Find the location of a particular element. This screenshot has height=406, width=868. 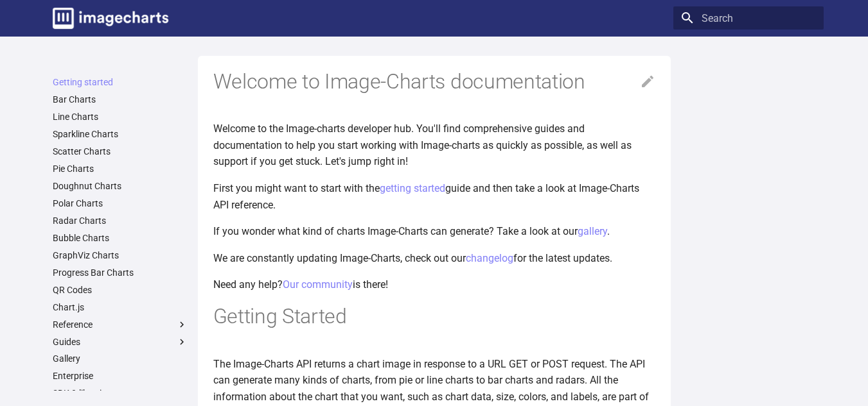

a: Our community is located at coordinates (318, 284).